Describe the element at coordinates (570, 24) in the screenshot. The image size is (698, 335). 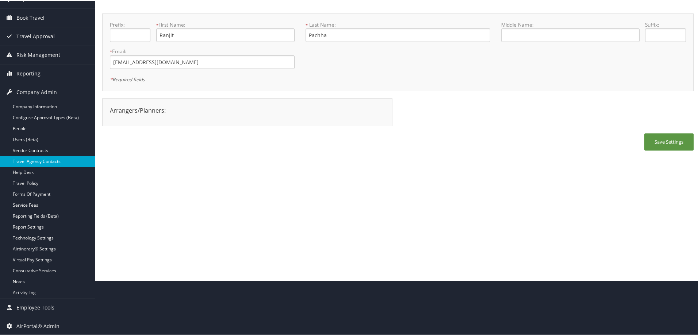
I see `label: Middle Name:` at that location.